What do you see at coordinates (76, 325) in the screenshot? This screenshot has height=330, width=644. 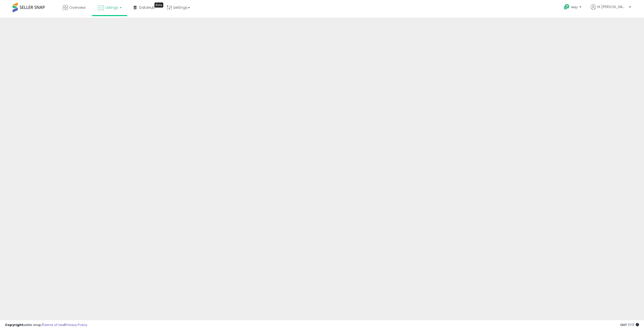 I see `a: Privacy Policy` at bounding box center [76, 325].